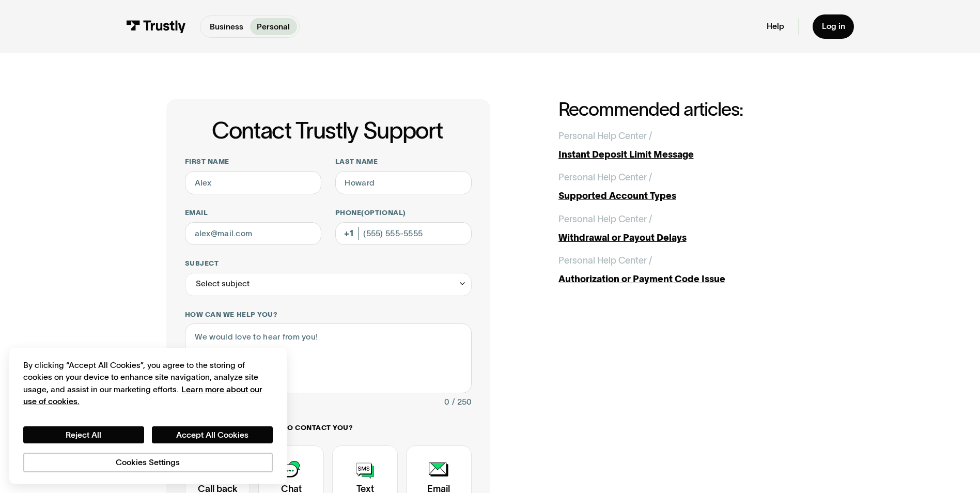 The image size is (980, 493). What do you see at coordinates (403, 213) in the screenshot?
I see `label: Phone` at bounding box center [403, 213].